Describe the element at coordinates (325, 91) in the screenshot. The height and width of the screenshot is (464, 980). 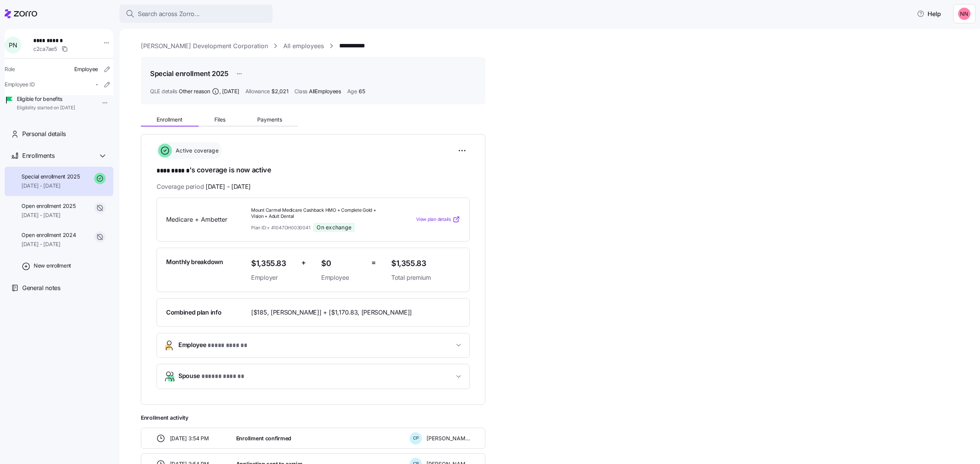
I see `span: AllEmployees` at that location.